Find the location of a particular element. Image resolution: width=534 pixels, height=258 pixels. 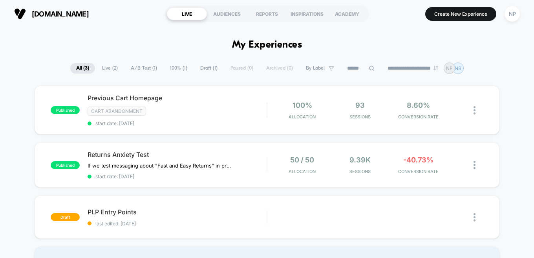

span: All ( 3 ) is located at coordinates (82, 68).